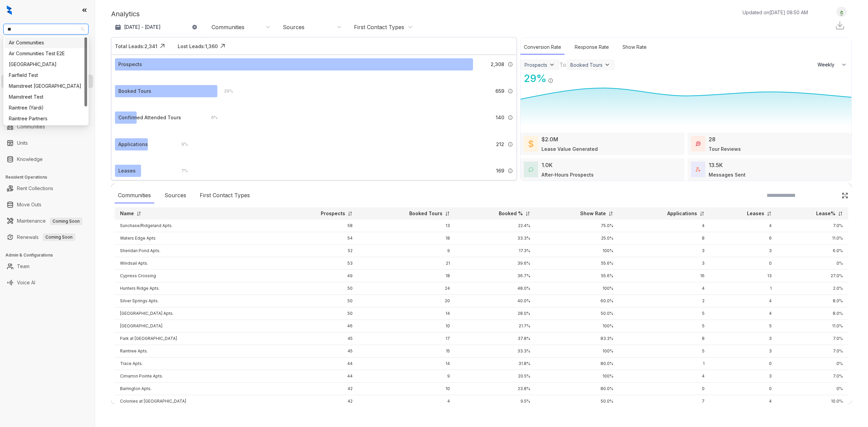 The width and height of the screenshot is (868, 427). Describe the element at coordinates (552, 65) in the screenshot. I see `img: ViewFilterArrow` at that location.